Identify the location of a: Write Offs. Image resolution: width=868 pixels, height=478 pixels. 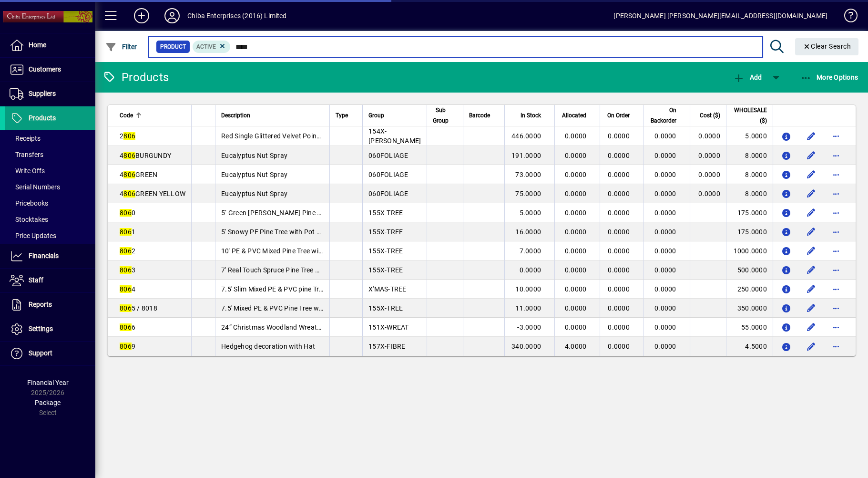
(50, 171).